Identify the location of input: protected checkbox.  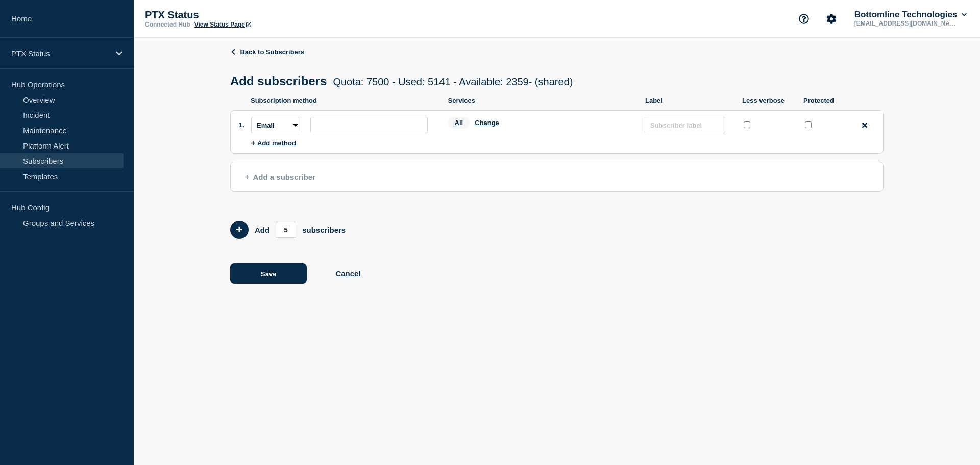
(808, 124).